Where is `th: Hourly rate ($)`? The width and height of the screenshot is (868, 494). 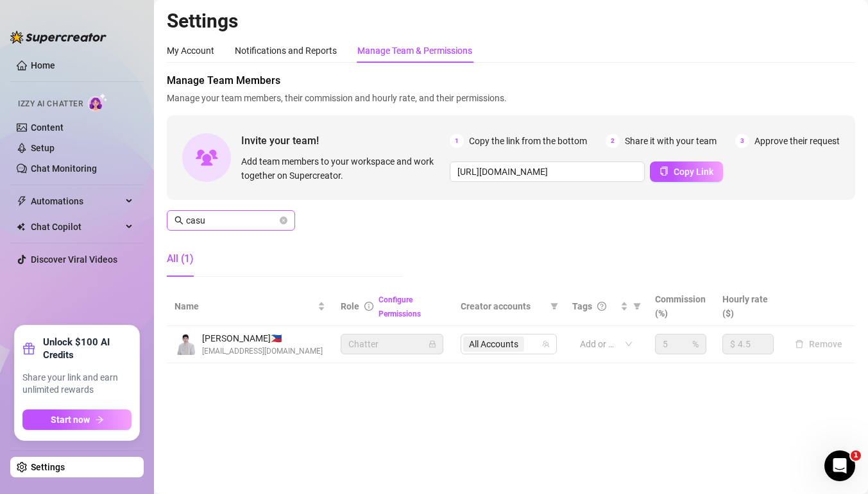 th: Hourly rate ($) is located at coordinates (747, 307).